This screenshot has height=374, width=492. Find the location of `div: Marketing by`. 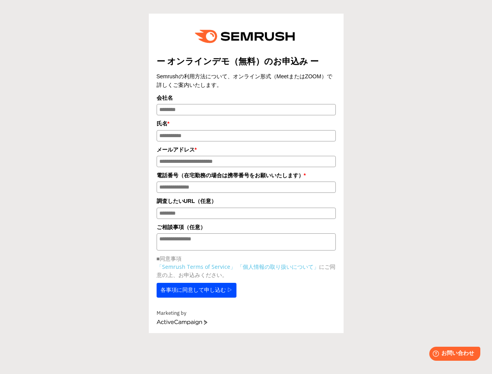

div: Marketing by is located at coordinates (246, 313).